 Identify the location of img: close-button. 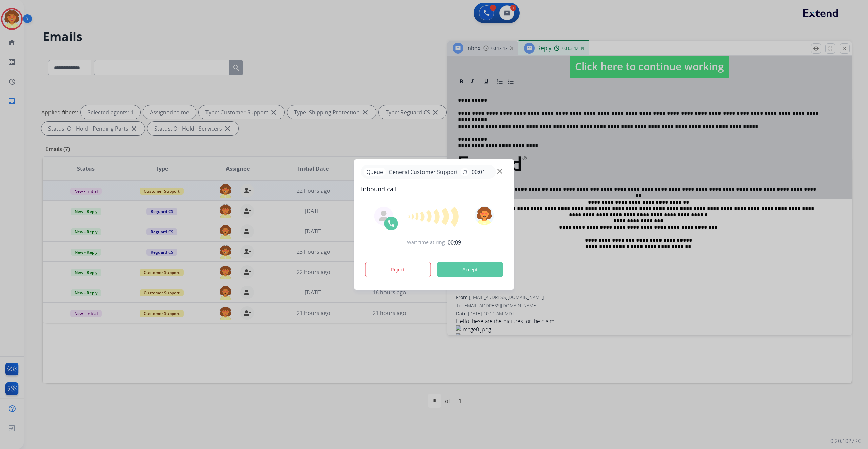
(500, 172).